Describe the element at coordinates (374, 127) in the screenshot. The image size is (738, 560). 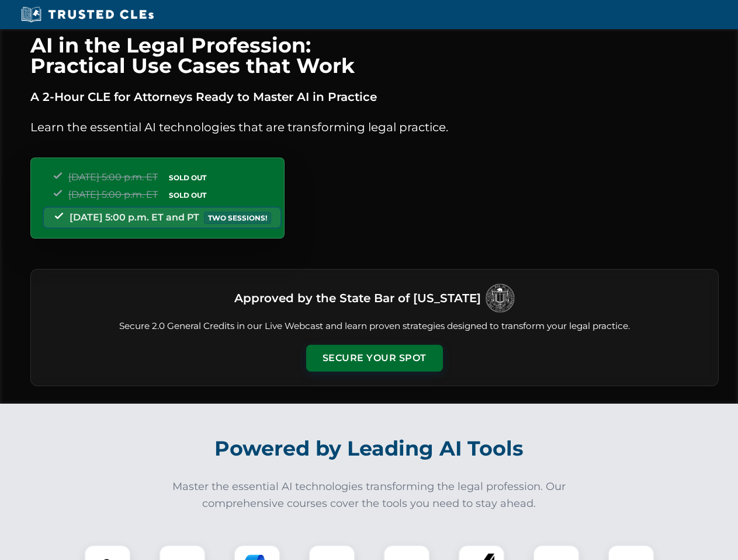
I see `p: Learn the essential AI technologies that are transforming legal practice.` at that location.